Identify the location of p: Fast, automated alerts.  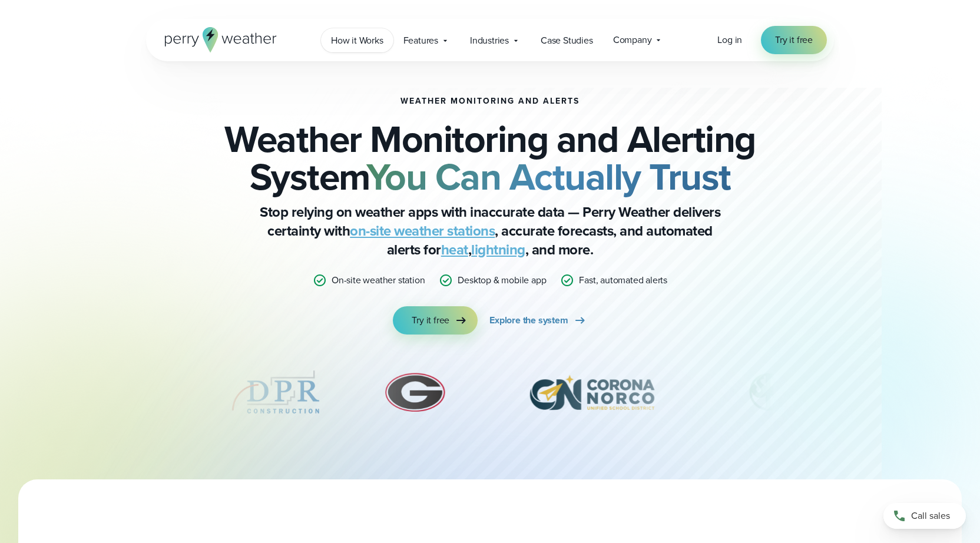
(623, 280).